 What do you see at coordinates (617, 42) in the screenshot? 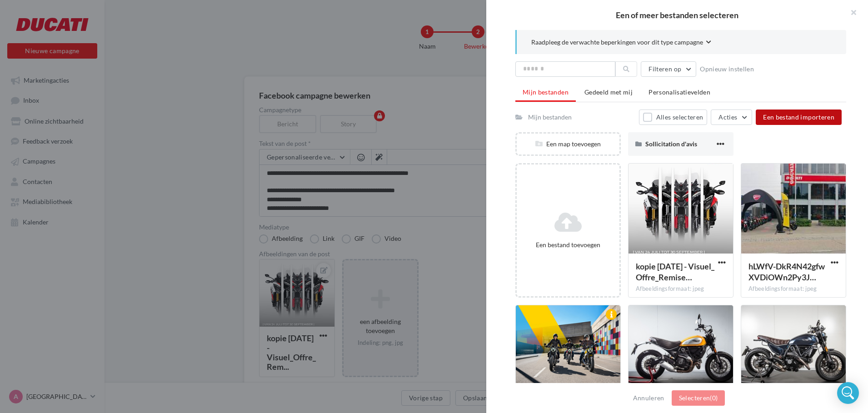
I see `span: Raadpleeg de verwachte beperkingen voor dit type campagne` at bounding box center [617, 42].